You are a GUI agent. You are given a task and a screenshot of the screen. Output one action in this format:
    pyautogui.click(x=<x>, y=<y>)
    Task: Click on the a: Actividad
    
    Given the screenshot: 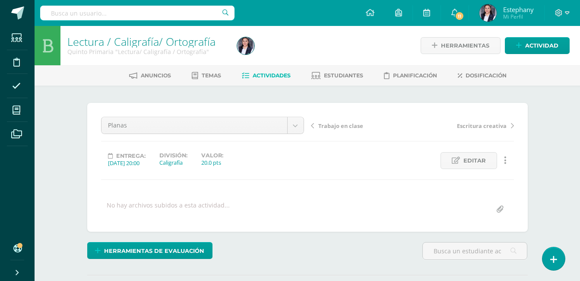 What is the action you would take?
    pyautogui.click(x=537, y=45)
    